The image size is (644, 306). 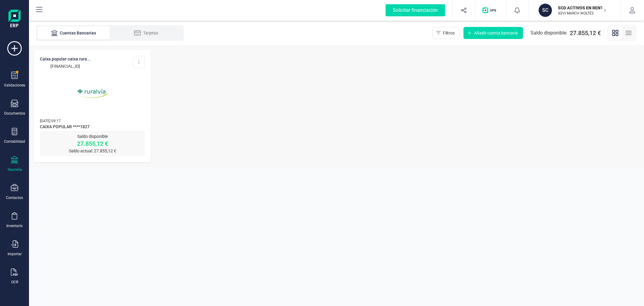 What do you see at coordinates (449, 33) in the screenshot?
I see `span: Filtros` at bounding box center [449, 33].